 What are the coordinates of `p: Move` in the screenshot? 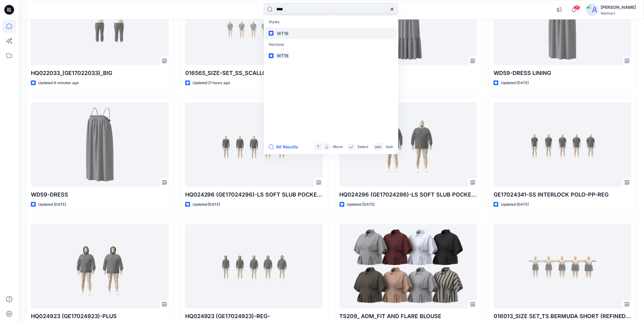 It's located at (338, 147).